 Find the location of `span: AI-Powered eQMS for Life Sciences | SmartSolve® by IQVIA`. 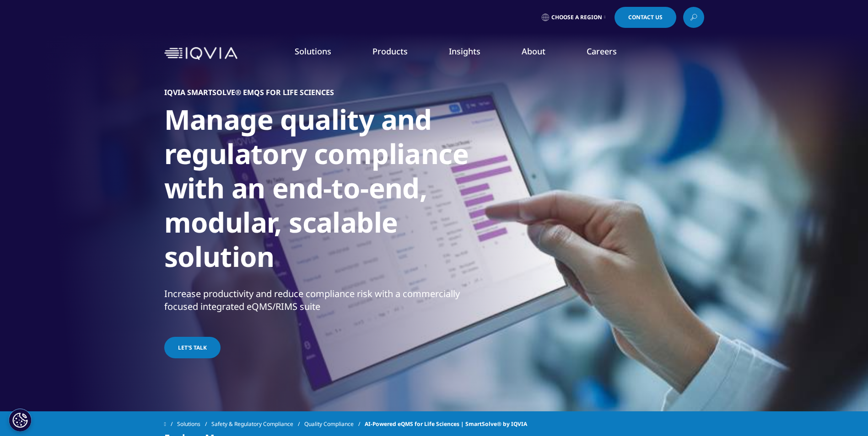

span: AI-Powered eQMS for Life Sciences | SmartSolve® by IQVIA is located at coordinates (446, 424).